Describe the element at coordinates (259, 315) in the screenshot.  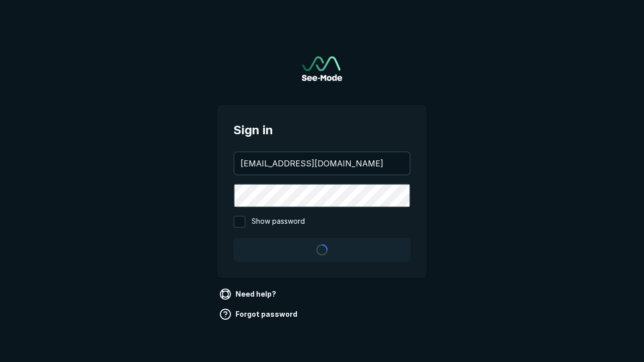
I see `a: Forgot password` at that location.